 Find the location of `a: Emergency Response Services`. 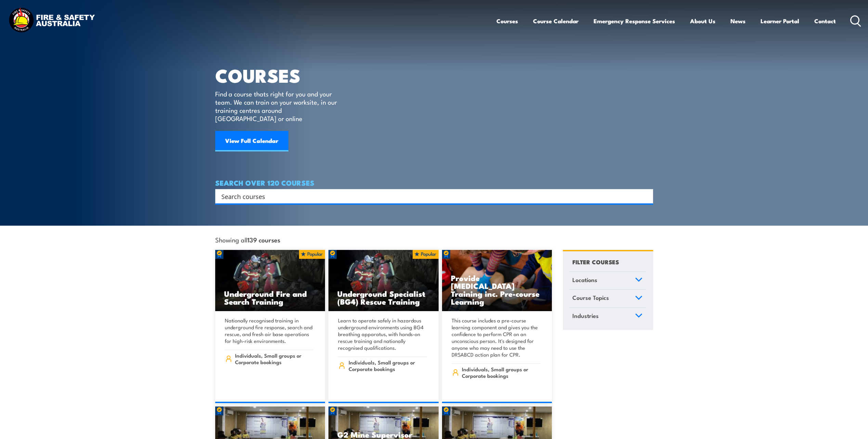

a: Emergency Response Services is located at coordinates (634, 21).